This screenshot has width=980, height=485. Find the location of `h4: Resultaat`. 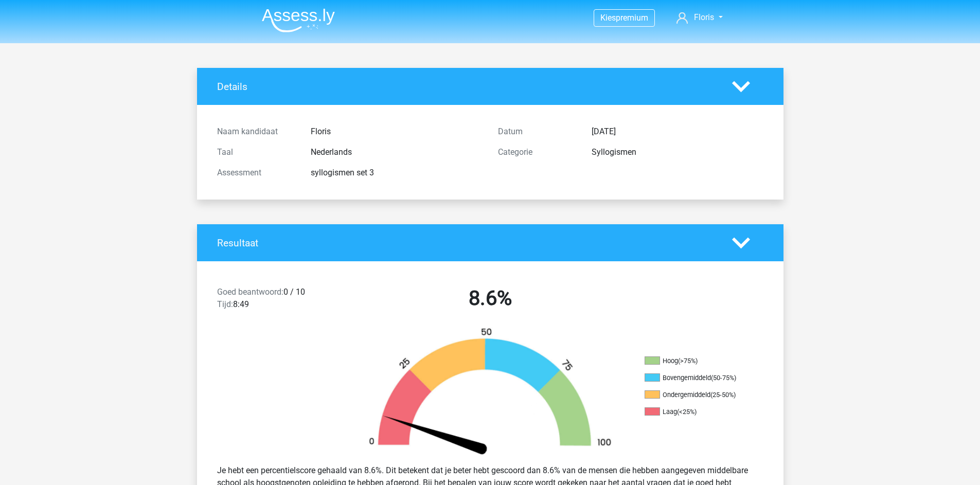

h4: Resultaat is located at coordinates (466, 242).